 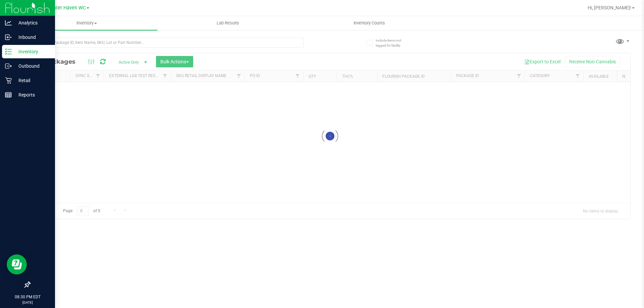 I want to click on inline-svg: Inbound, so click(x=8, y=37).